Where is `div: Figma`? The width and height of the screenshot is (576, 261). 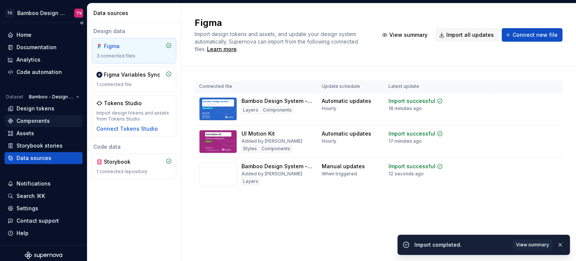
div: Figma is located at coordinates (122, 46).